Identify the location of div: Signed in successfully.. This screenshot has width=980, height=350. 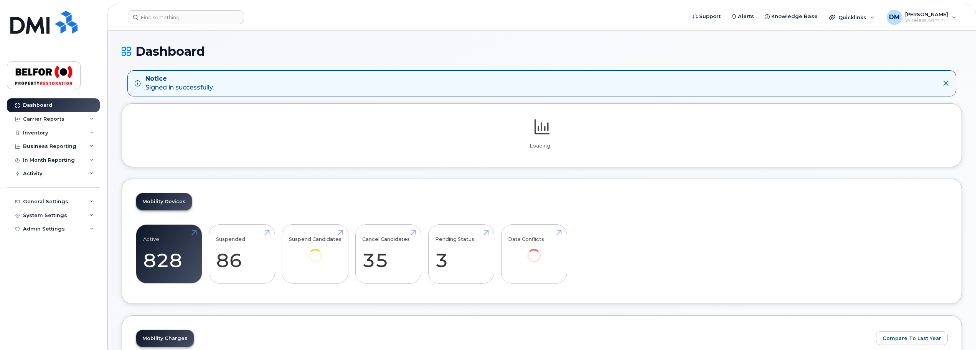
(179, 83).